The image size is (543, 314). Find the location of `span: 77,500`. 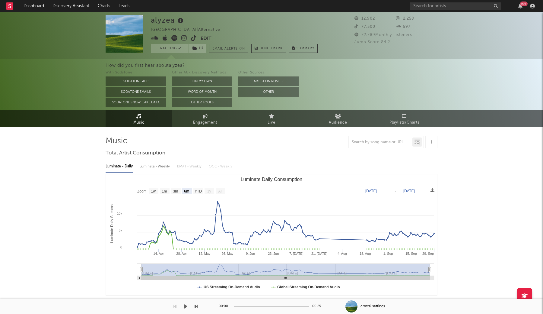

span: 77,500 is located at coordinates (365, 27).